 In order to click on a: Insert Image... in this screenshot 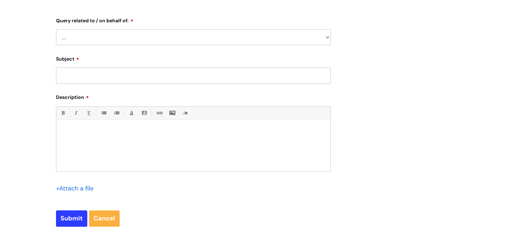, I will do `click(172, 113)`.